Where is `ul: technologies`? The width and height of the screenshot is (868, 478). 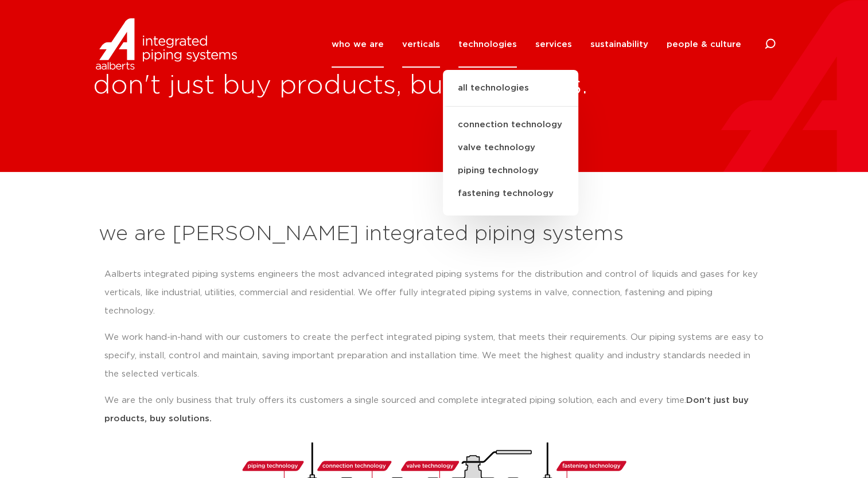
ul: technologies is located at coordinates (511, 143).